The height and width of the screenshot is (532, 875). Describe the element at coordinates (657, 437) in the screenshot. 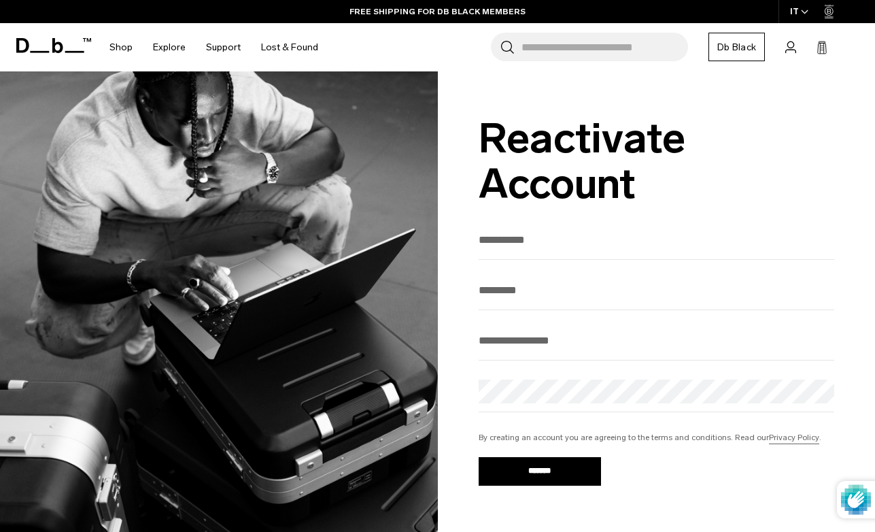

I see `div: By creating an account you are agreeing to the terms and conditions. Read our .` at that location.